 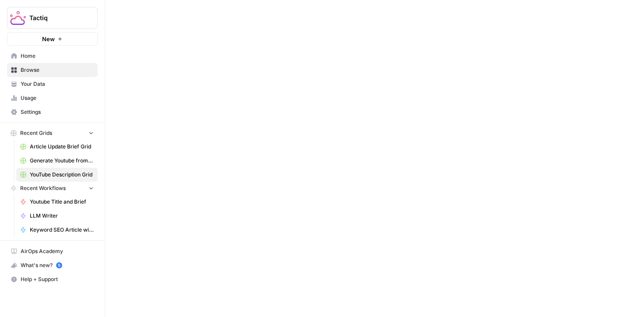 I want to click on button: Recent Grids, so click(x=52, y=133).